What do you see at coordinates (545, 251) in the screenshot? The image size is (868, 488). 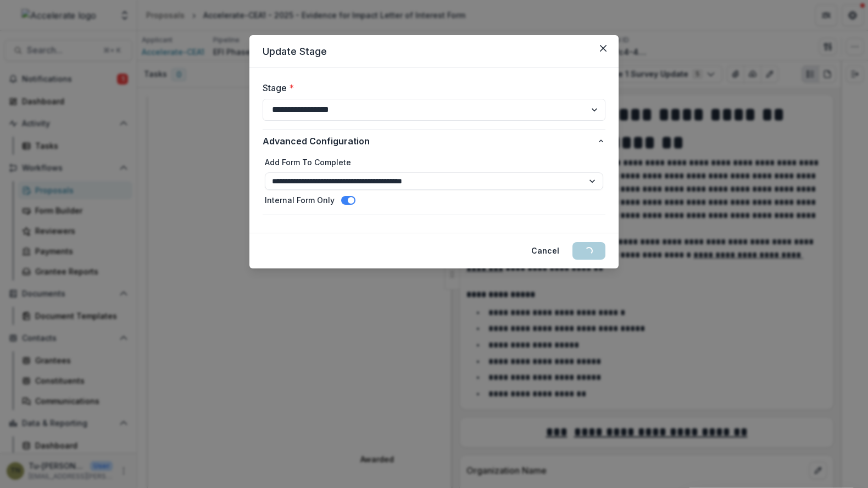 I see `button: Cancel` at bounding box center [545, 251].